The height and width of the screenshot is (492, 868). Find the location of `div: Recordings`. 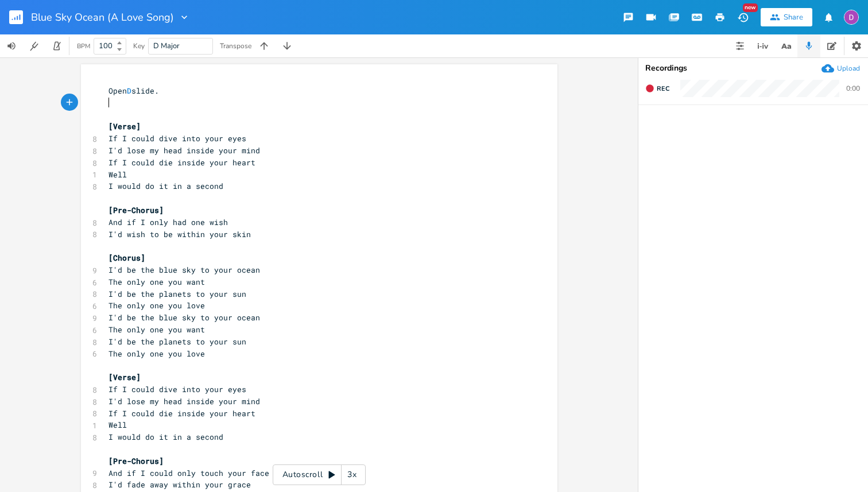

div: Recordings is located at coordinates (753, 69).